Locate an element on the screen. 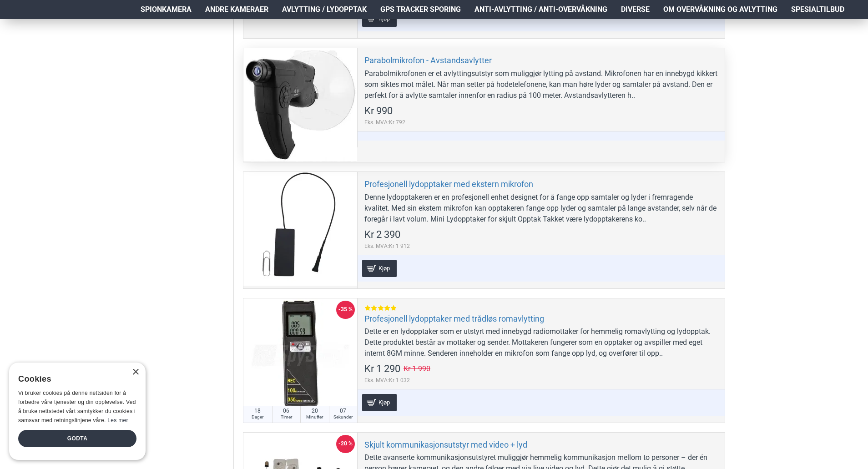 The height and width of the screenshot is (469, 868). span: Vi bruker cookies på denne nettsiden for å forbedre våre tjenester og din opplevelse. Ved å bruke... is located at coordinates (77, 406).